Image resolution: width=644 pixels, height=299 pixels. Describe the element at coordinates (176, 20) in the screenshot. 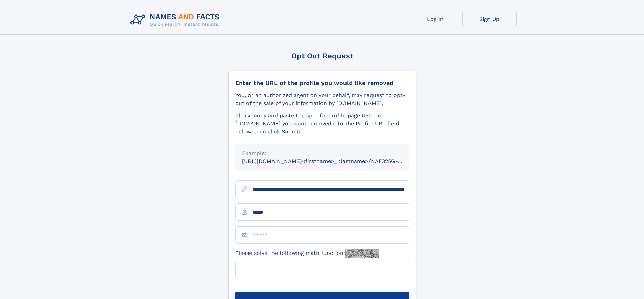

I see `img: Logo Names and Facts` at that location.